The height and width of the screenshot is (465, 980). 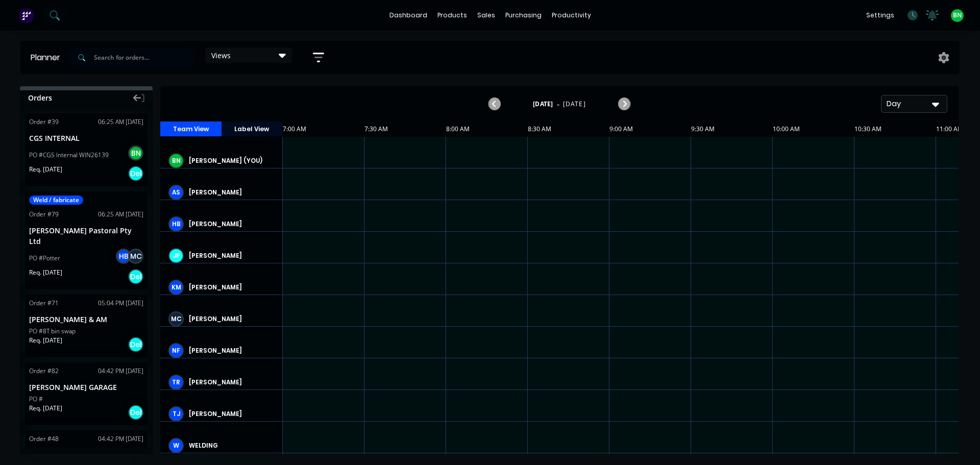 I want to click on span: Orders, so click(x=40, y=98).